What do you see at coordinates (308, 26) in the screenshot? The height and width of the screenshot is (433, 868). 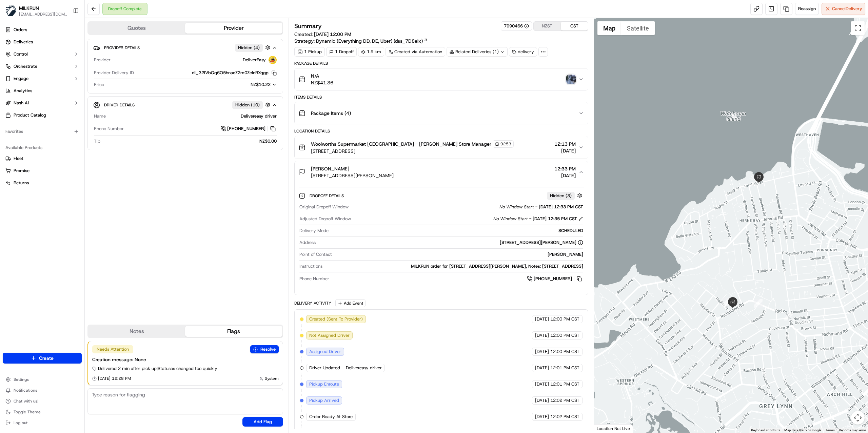 I see `h3: Summary` at bounding box center [308, 26].